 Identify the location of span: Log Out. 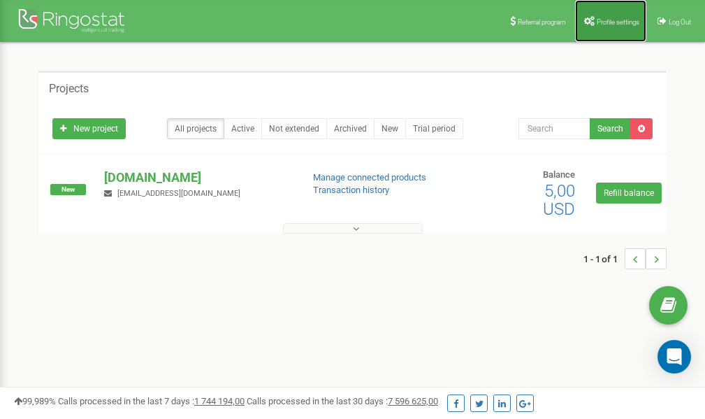
(680, 22).